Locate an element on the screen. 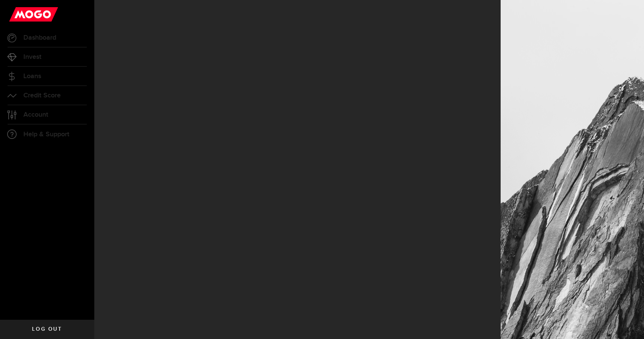 The height and width of the screenshot is (339, 644). span: Log out is located at coordinates (47, 329).